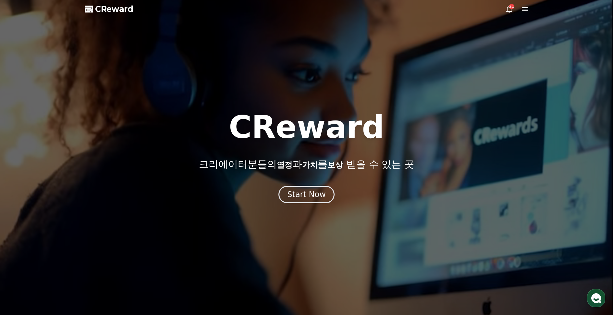  Describe the element at coordinates (22, 214) in the screenshot. I see `a: 홈` at that location.